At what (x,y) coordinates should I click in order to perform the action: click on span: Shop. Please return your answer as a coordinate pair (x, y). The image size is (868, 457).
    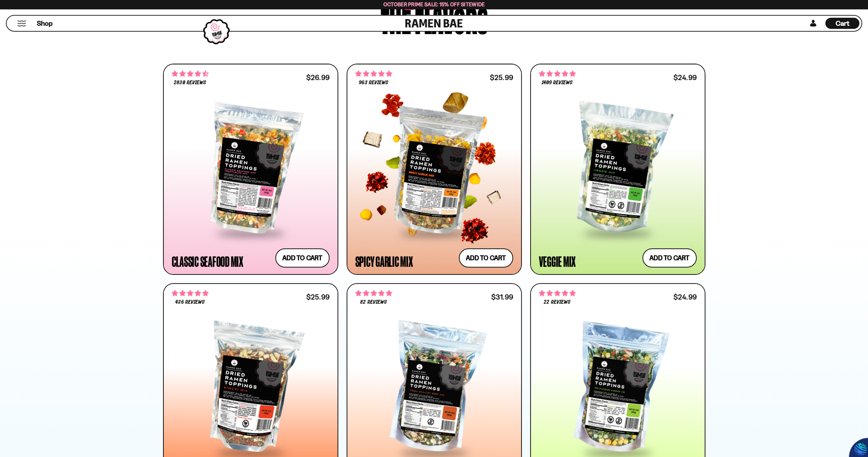
    Looking at the image, I should click on (45, 24).